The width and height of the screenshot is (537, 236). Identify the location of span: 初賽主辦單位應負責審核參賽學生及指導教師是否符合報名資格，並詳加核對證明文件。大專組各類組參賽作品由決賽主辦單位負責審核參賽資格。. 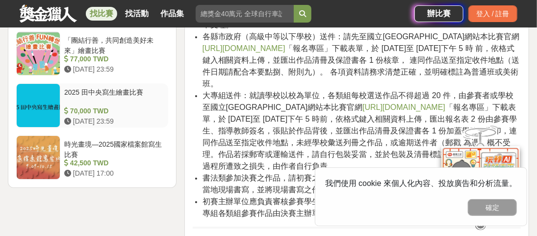
(359, 207).